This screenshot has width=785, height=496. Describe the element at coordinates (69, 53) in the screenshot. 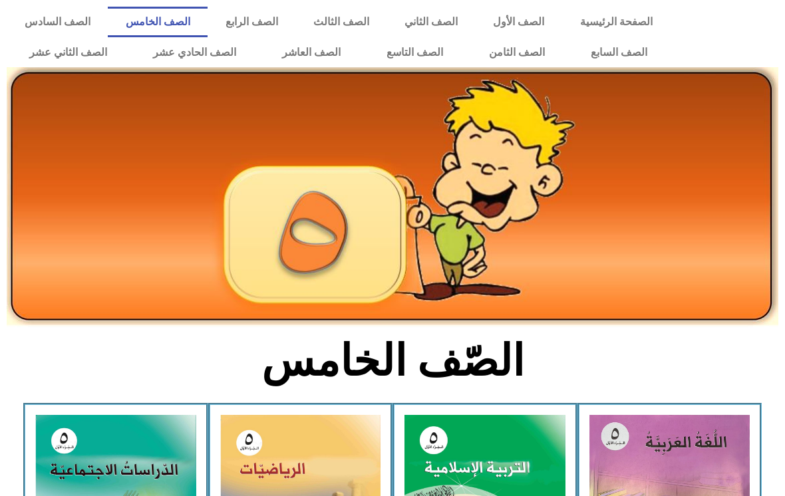

I see `a: الصف الثاني عشر` at that location.